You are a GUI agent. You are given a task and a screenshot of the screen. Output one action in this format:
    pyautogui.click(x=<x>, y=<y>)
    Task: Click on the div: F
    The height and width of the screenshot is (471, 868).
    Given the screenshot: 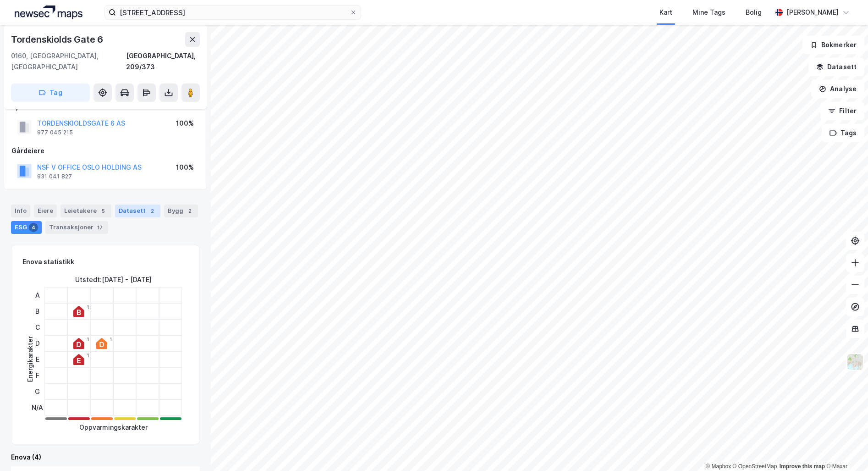 What is the action you would take?
    pyautogui.click(x=37, y=375)
    